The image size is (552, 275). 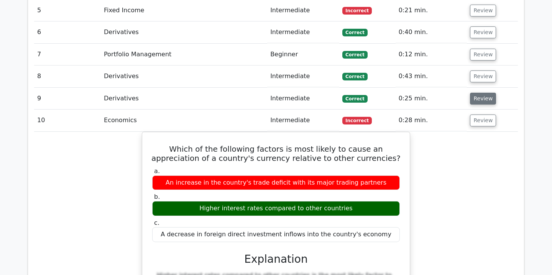 I want to click on td: 0:43 min., so click(x=432, y=76).